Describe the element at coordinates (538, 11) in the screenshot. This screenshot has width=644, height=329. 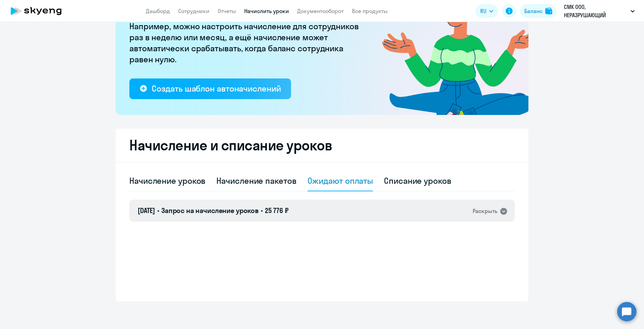
I see `button: Балансbalance` at that location.